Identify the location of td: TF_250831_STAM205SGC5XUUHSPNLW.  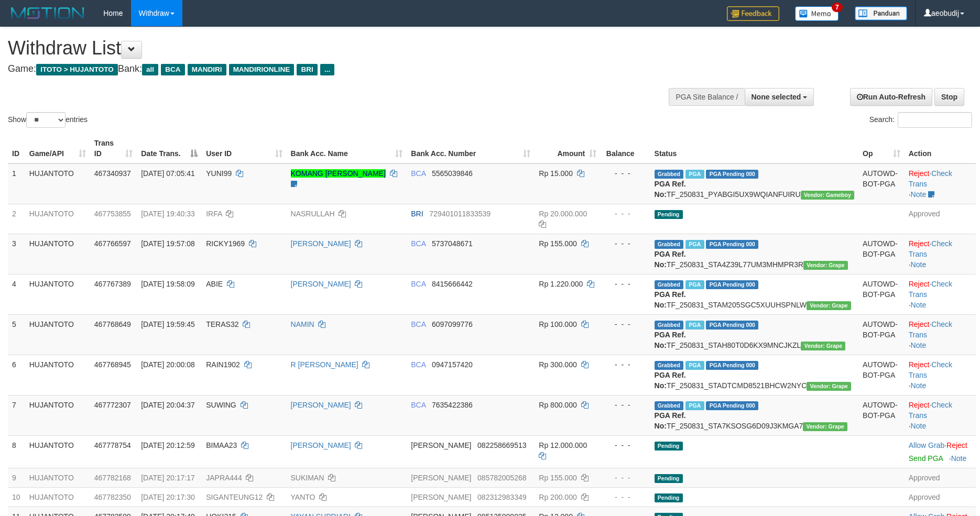
(754, 294).